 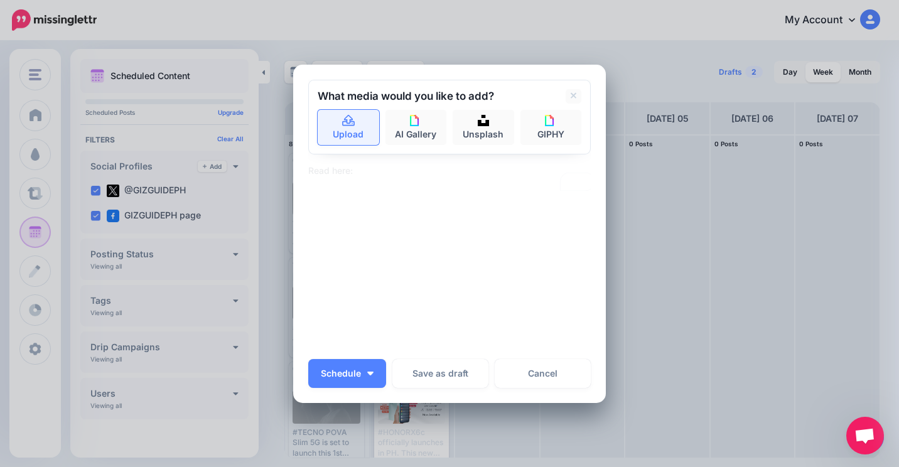 What do you see at coordinates (440, 373) in the screenshot?
I see `button: Save as draft` at bounding box center [440, 373].